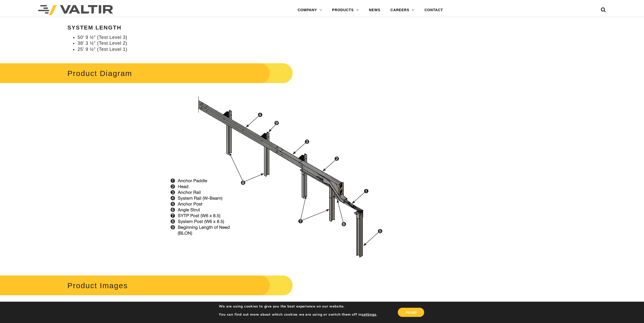  What do you see at coordinates (345, 10) in the screenshot?
I see `a: PRODUCTS` at bounding box center [345, 10].